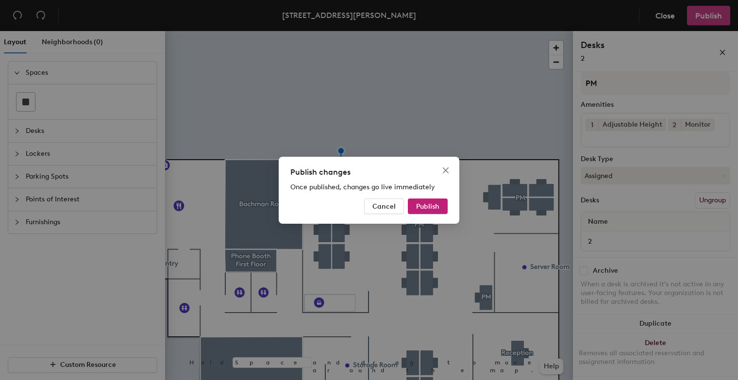  What do you see at coordinates (446, 171) in the screenshot?
I see `span: Close` at bounding box center [446, 171].